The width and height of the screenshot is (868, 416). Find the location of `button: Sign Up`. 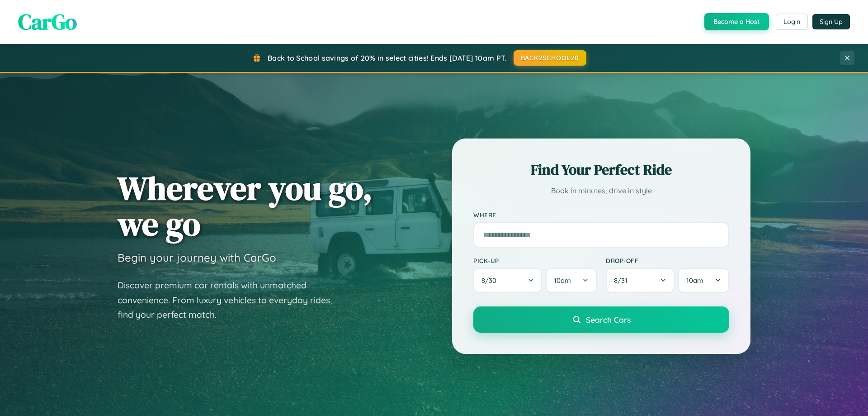

button: Sign Up is located at coordinates (831, 21).